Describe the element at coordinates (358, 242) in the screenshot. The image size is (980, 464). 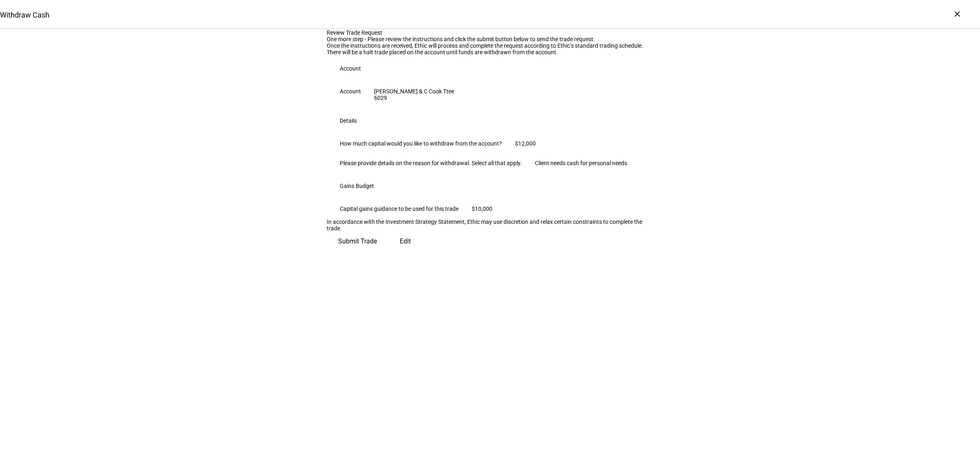
I see `span: Submit Trade` at that location.